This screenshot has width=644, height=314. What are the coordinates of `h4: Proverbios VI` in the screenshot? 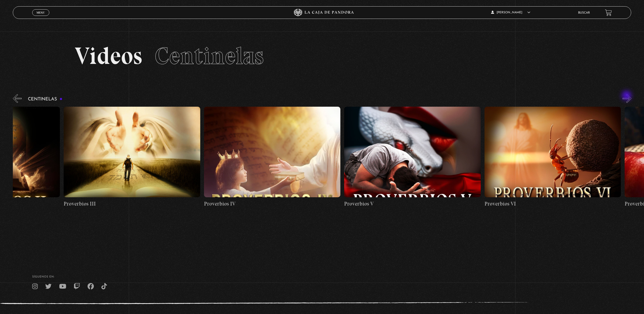 It's located at (552, 204).